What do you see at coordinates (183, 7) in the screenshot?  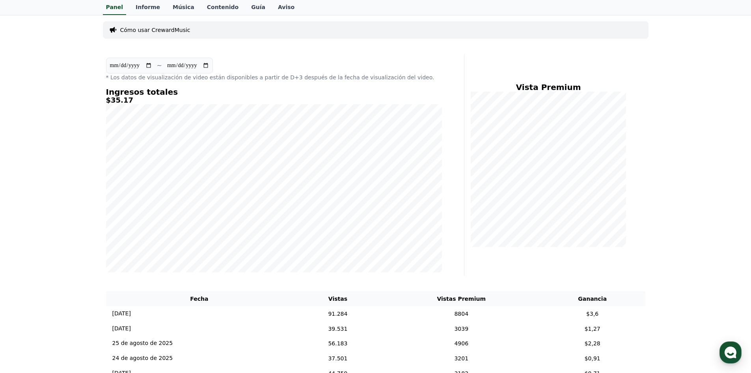 I see `font: Música` at bounding box center [183, 7].